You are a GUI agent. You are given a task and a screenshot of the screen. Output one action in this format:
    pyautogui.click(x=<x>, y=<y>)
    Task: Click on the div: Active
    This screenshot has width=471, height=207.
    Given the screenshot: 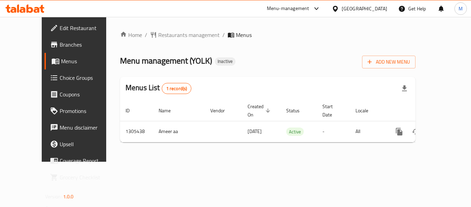 What is the action you would take?
    pyautogui.click(x=295, y=131)
    